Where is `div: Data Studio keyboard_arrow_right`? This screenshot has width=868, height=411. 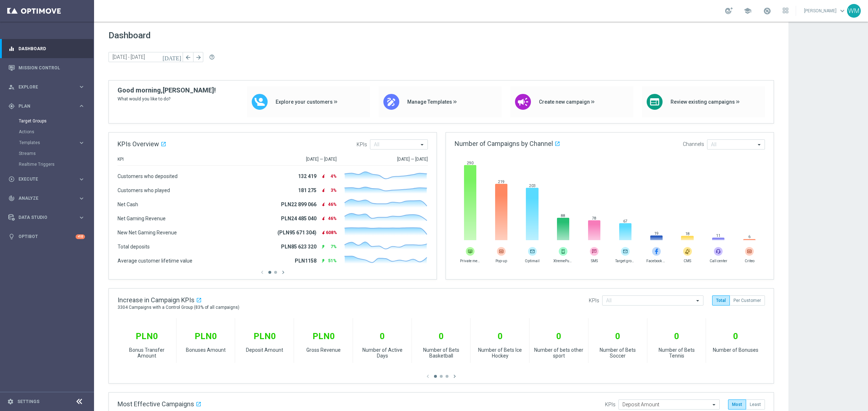
div: Data Studio keyboard_arrow_right is located at coordinates (47, 218).